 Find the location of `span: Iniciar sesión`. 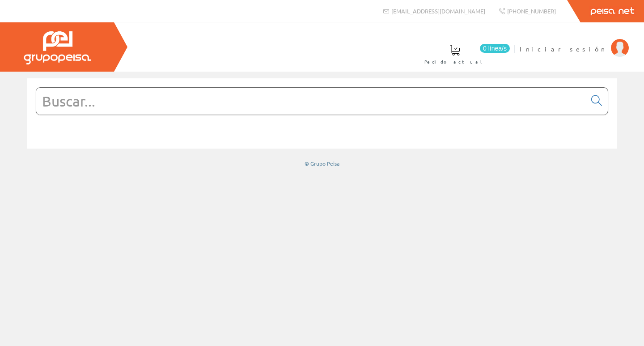

span: Iniciar sesión is located at coordinates (563, 49).